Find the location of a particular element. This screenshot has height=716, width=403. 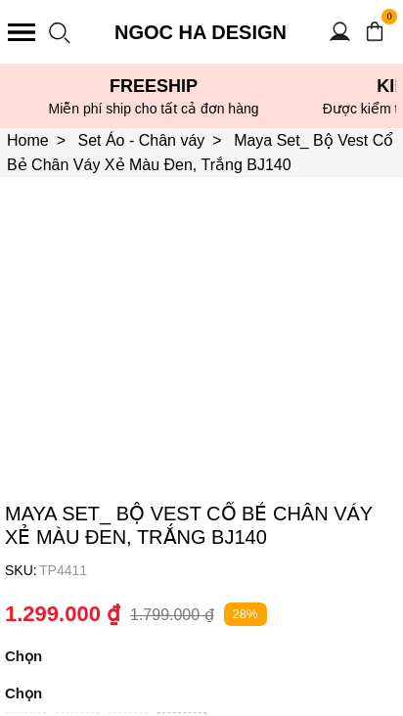

div: Miễn phí ship cho tất cả đơn hàng is located at coordinates (154, 109).